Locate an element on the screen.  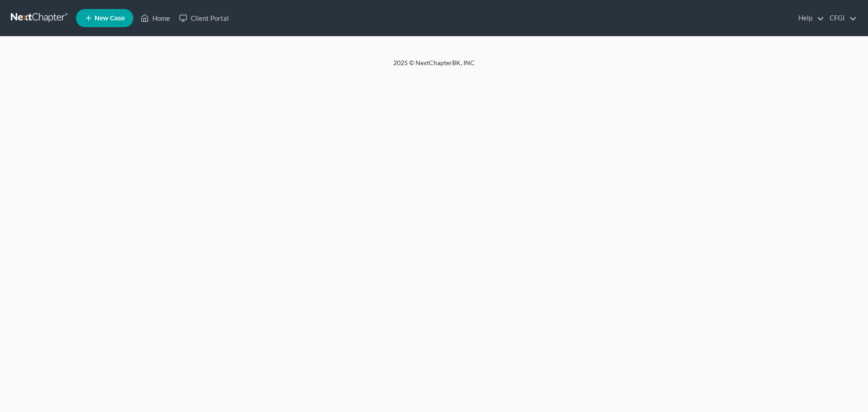
div: 2025 © NextChapterBK, INC is located at coordinates (434, 66).